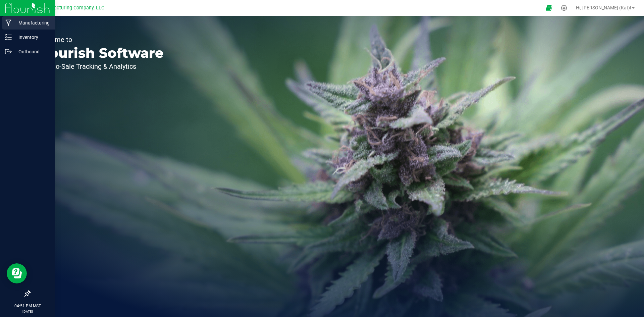 The width and height of the screenshot is (644, 317). Describe the element at coordinates (8, 52) in the screenshot. I see `inline-svg: Outbound` at that location.